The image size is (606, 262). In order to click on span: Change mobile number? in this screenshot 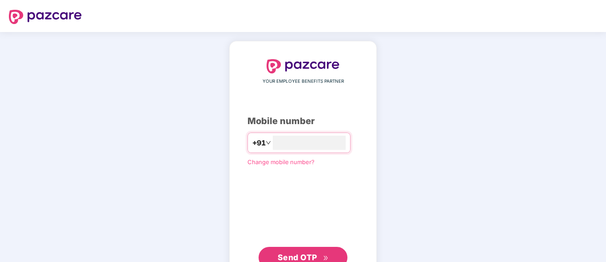, I will do `click(281, 162)`.